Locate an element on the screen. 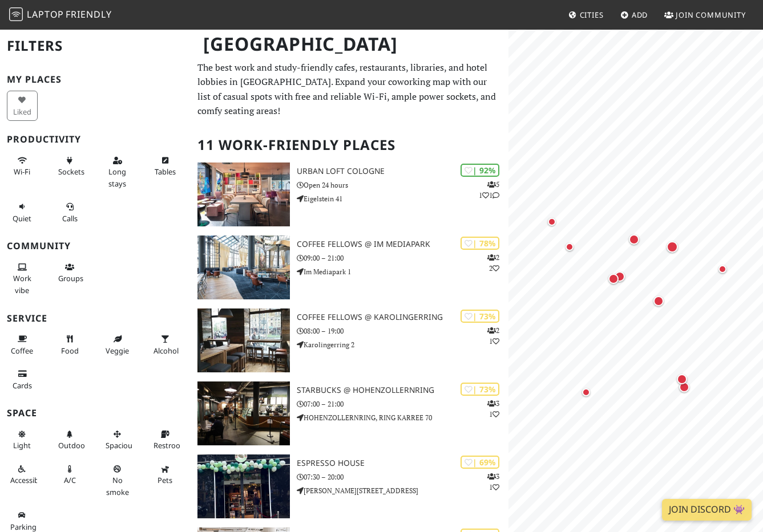 The height and width of the screenshot is (532, 763). span: People working is located at coordinates (22, 284).